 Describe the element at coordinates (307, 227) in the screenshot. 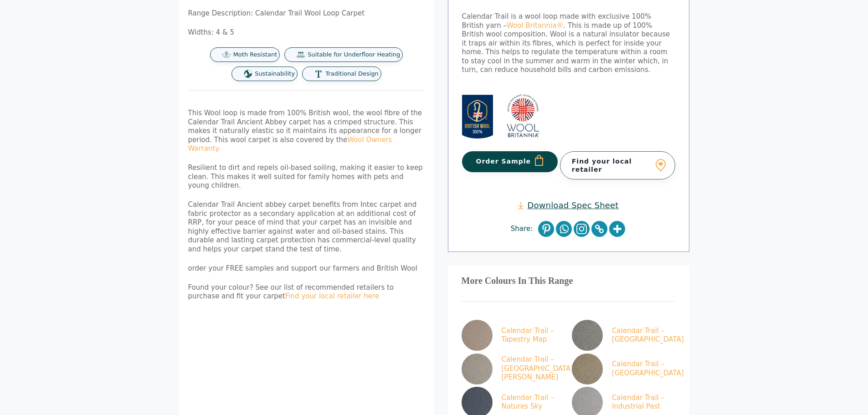

I see `p: Calendar Trail Ancient abbey carpet benefits from Intec carpet and fabric protector as a secondar...` at that location.